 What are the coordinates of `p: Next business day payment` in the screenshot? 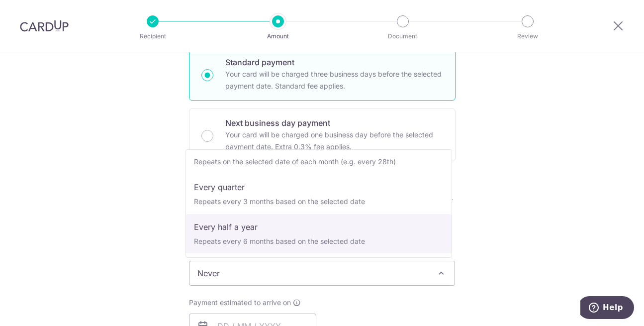 It's located at (334, 123).